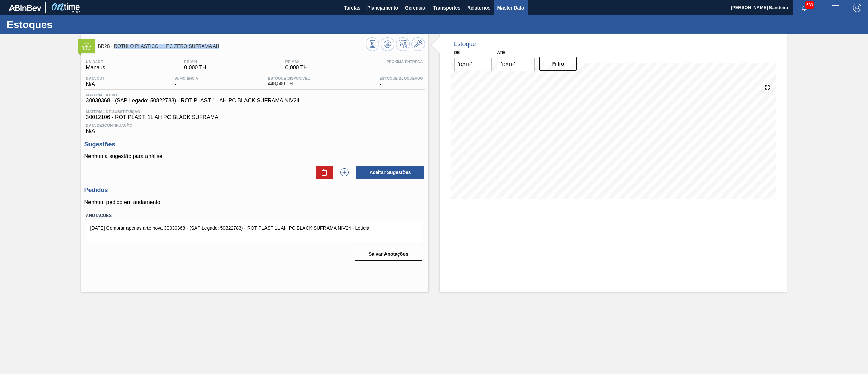 Image resolution: width=868 pixels, height=374 pixels. What do you see at coordinates (810, 5) in the screenshot?
I see `span: 580` at bounding box center [810, 5].